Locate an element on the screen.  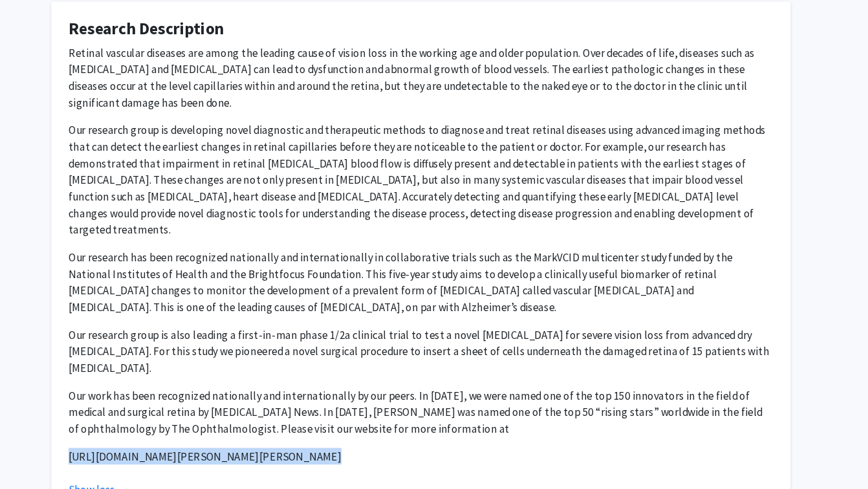
button: Show less is located at coordinates (125, 459).